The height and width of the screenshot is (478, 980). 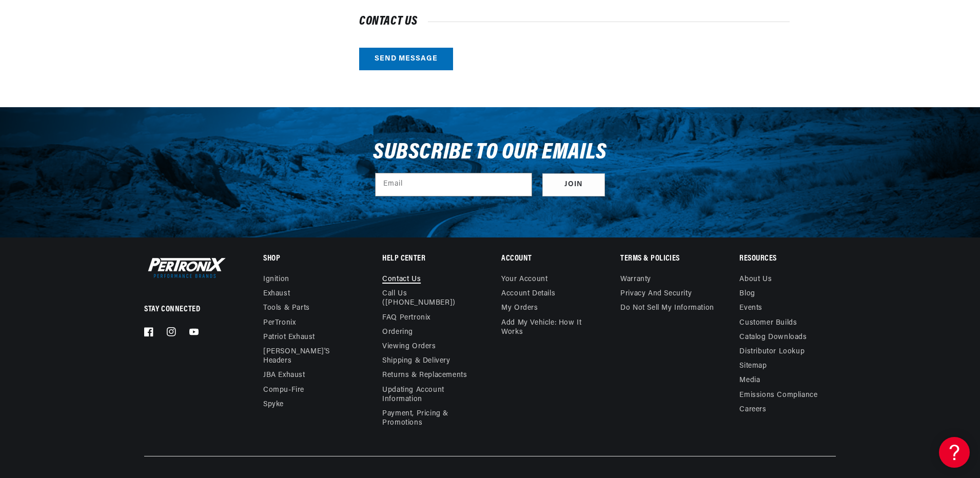 What do you see at coordinates (401, 281) in the screenshot?
I see `a: Contact us` at bounding box center [401, 281].